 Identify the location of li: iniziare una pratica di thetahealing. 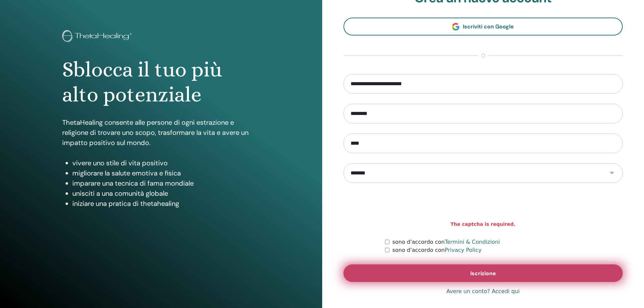
(166, 204).